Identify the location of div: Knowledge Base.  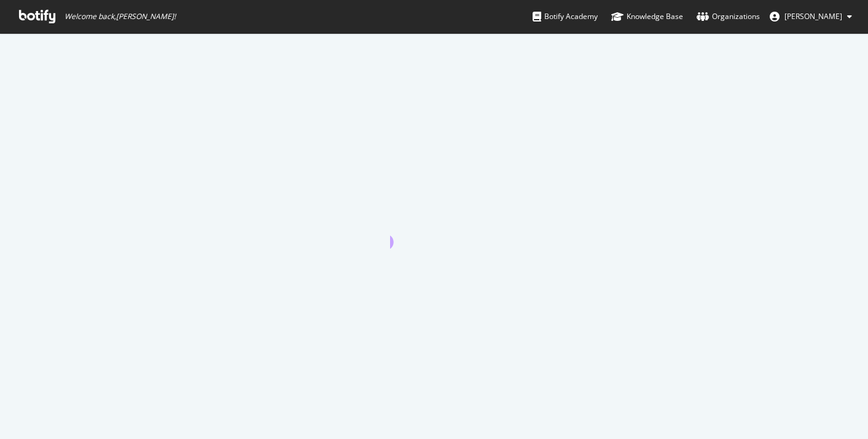
(647, 17).